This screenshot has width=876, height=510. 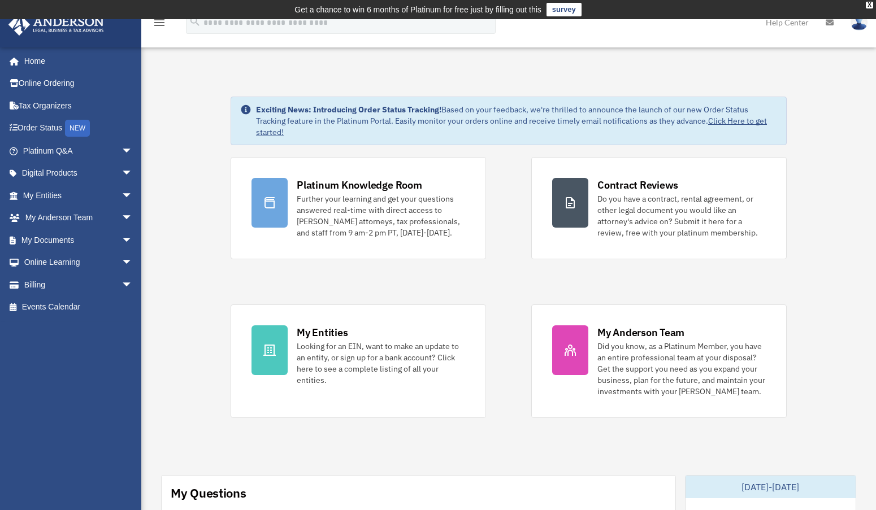 I want to click on div: Platinum Knowledge Room, so click(x=359, y=185).